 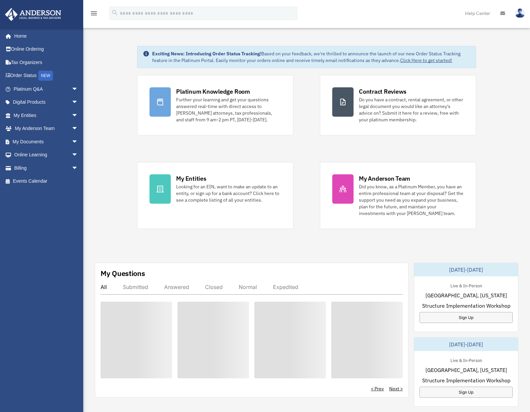 What do you see at coordinates (46, 62) in the screenshot?
I see `a: Tax Organizers` at bounding box center [46, 62].